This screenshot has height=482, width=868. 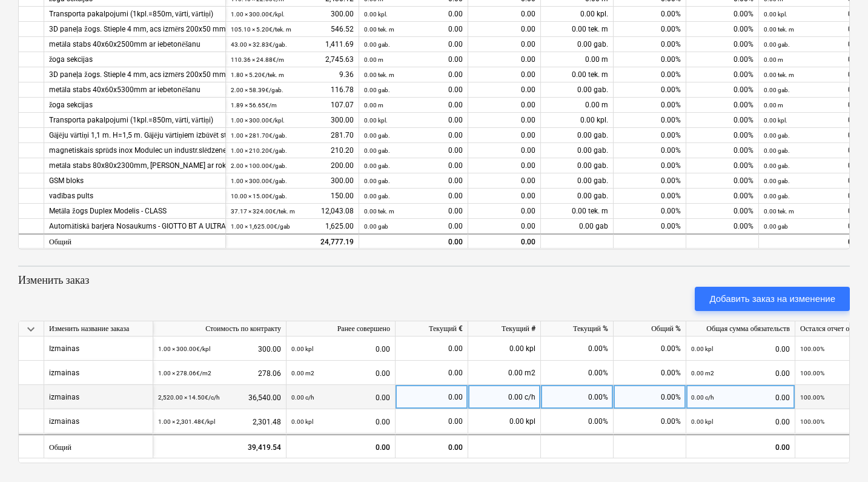 I want to click on small: 0.00 gab, so click(x=377, y=226).